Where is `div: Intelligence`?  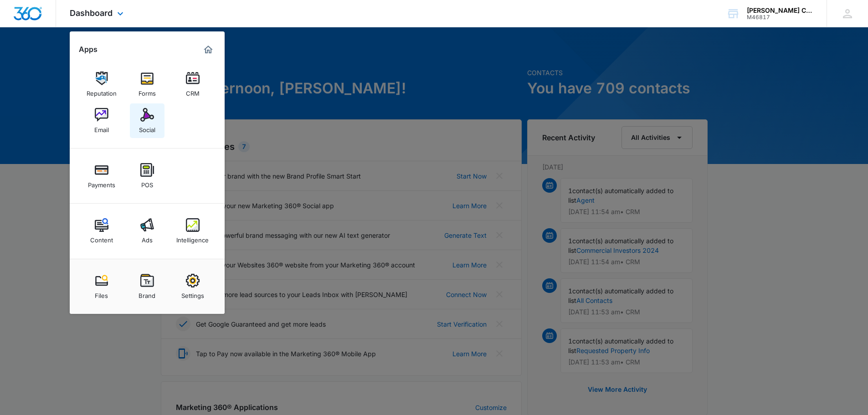 div: Intelligence is located at coordinates (192, 238).